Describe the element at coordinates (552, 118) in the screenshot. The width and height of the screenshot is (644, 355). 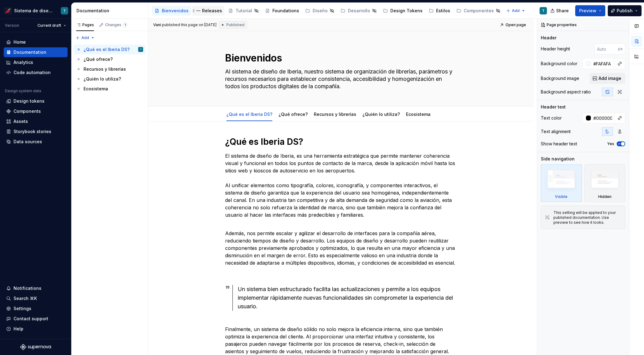
I see `div: Text color` at that location.